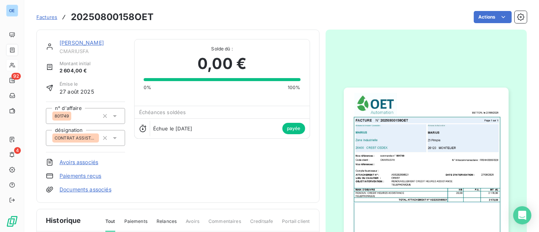 This screenshot has height=232, width=539. What do you see at coordinates (92, 51) in the screenshot?
I see `span: CMARIUSFA` at bounding box center [92, 51].